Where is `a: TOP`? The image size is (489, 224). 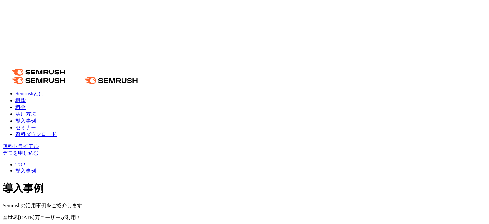 a: TOP is located at coordinates (20, 164).